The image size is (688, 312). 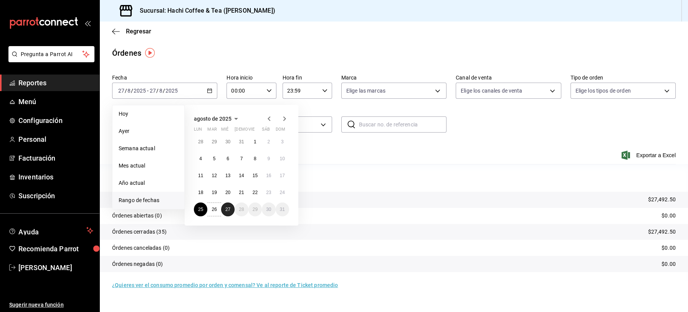 I want to click on label: Hora inicio, so click(x=251, y=78).